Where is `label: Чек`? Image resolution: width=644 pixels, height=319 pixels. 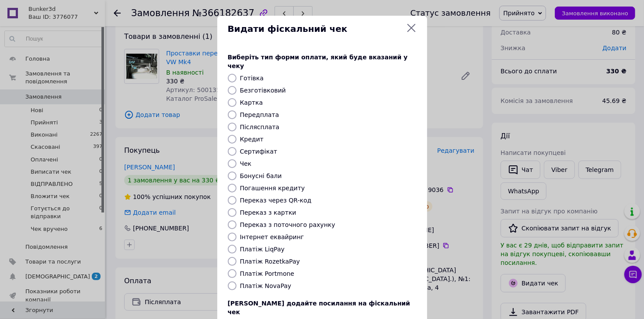
label: Чек is located at coordinates (246, 164).